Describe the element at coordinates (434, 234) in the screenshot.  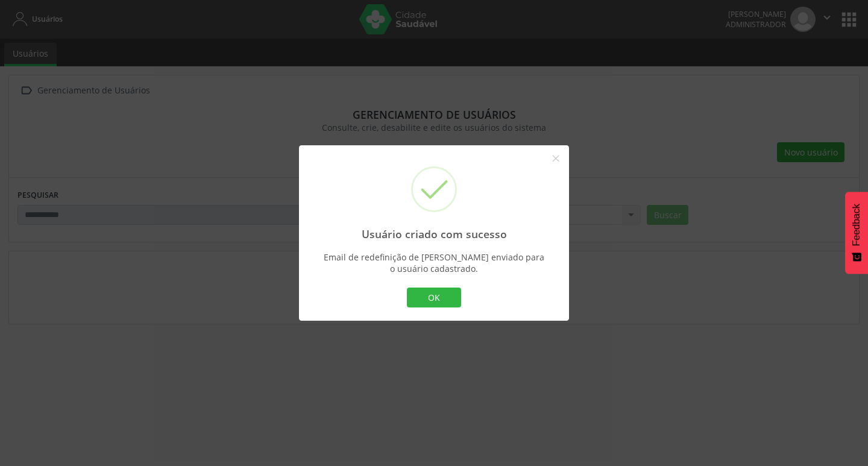
I see `h2: Usuário criado com sucesso` at that location.